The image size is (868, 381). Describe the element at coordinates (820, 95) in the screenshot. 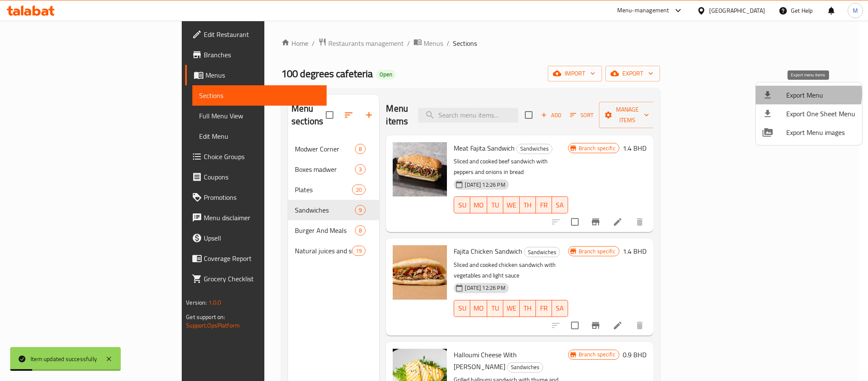

I see `span: Export Menu` at that location.